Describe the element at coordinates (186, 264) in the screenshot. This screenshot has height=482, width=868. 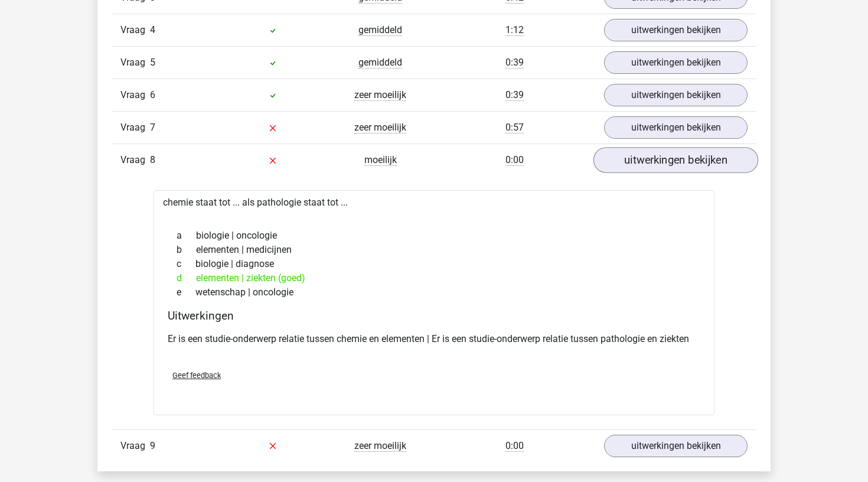
I see `span: c` at that location.